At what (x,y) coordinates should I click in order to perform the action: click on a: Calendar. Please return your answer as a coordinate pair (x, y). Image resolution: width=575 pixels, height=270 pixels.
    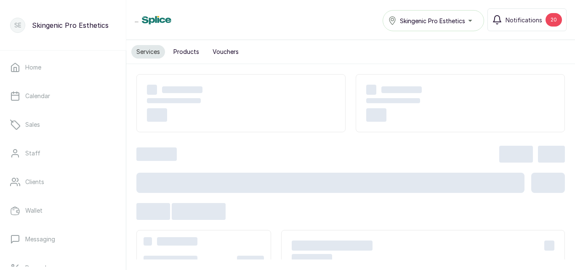
    Looking at the image, I should click on (63, 96).